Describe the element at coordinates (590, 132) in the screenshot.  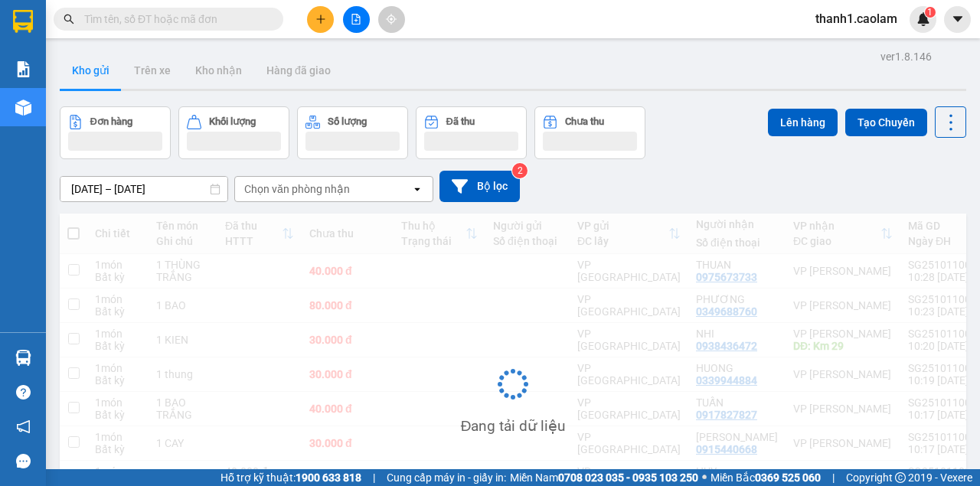
I see `button: Chưa thu` at that location.